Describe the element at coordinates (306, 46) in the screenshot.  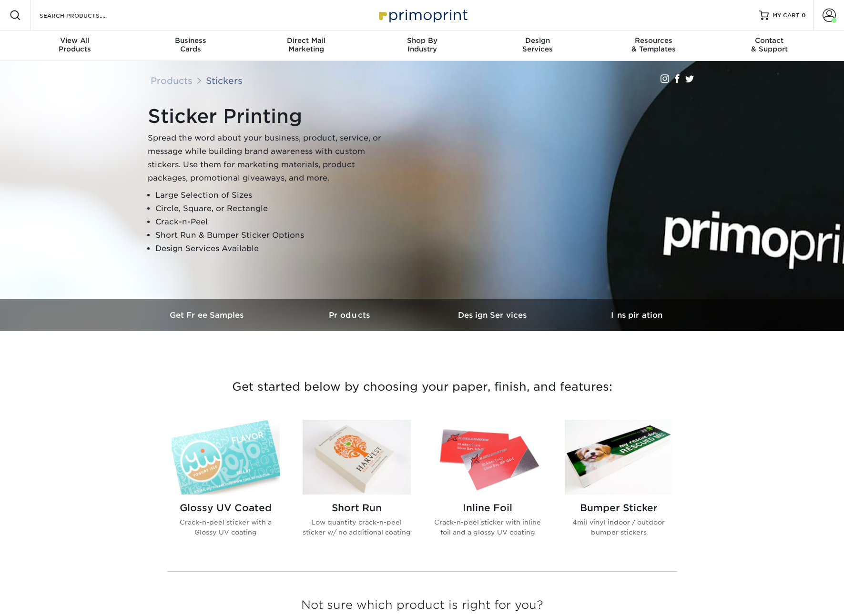
I see `a: Direct MailMarketing` at that location.